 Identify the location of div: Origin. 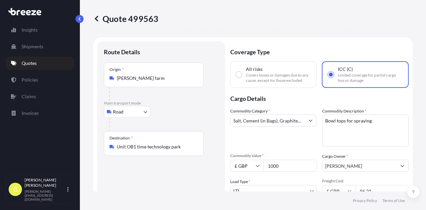
(117, 70).